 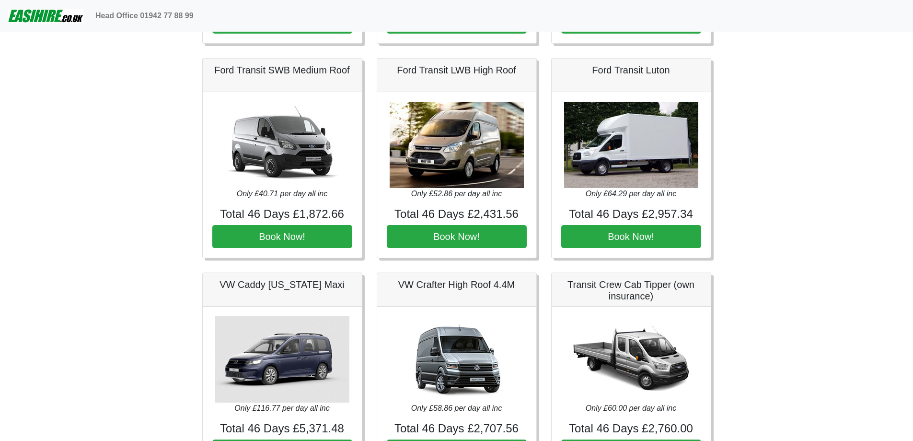 What do you see at coordinates (282, 214) in the screenshot?
I see `h4: Total 46 Days £1,872.66` at bounding box center [282, 214].